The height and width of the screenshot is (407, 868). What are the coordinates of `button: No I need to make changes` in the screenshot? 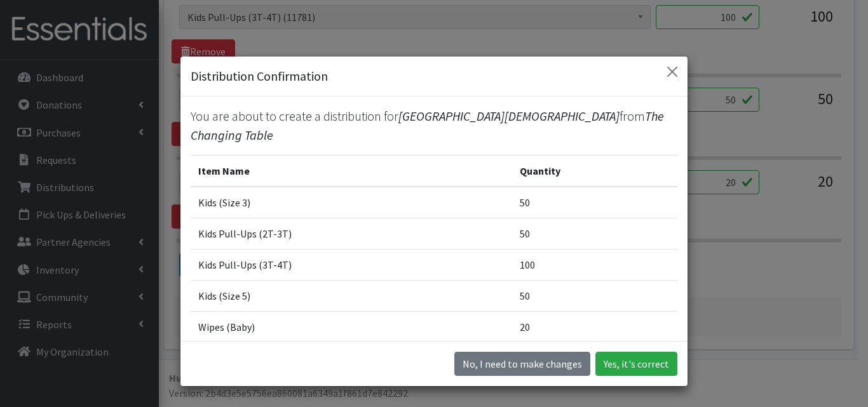 It's located at (522, 364).